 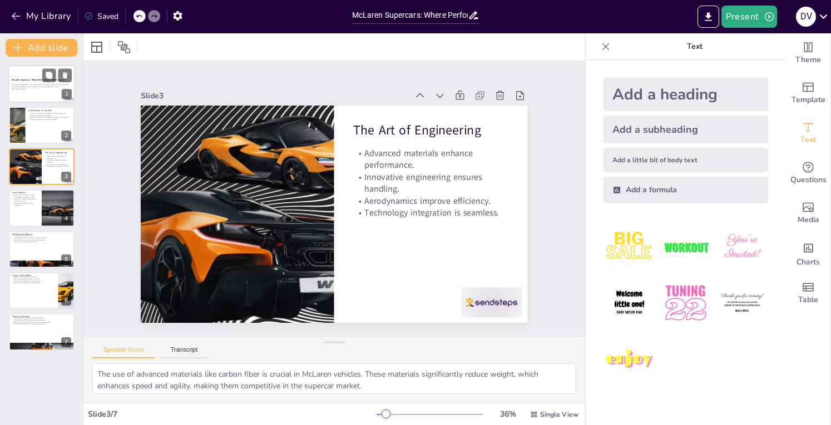 What do you see at coordinates (508, 414) in the screenshot?
I see `div: 36 %` at bounding box center [508, 414].